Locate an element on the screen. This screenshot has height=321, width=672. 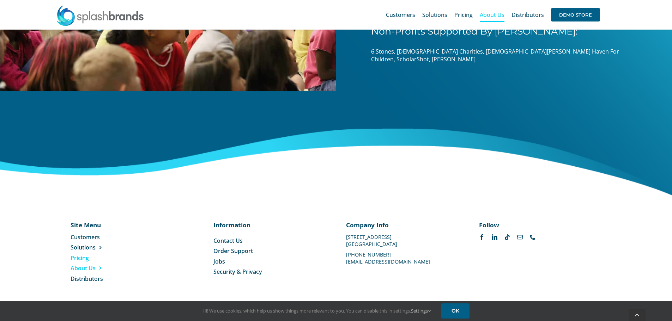
a: Settings is located at coordinates (421, 311).